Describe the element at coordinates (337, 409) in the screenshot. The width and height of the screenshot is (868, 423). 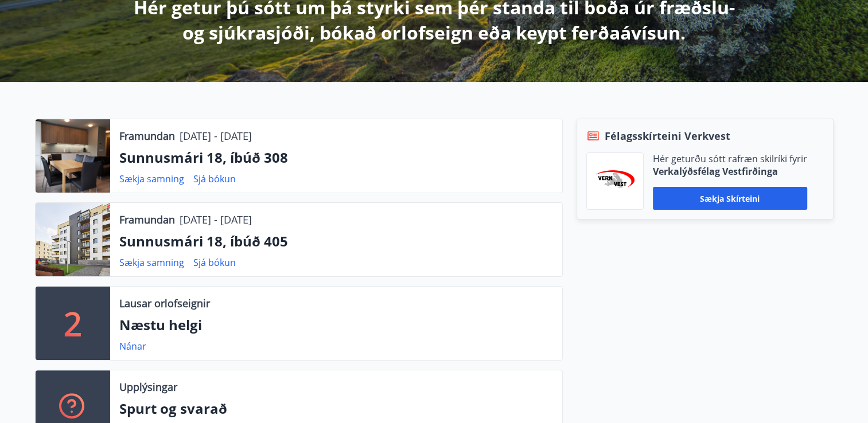
I see `p: Spurt og svarað` at that location.